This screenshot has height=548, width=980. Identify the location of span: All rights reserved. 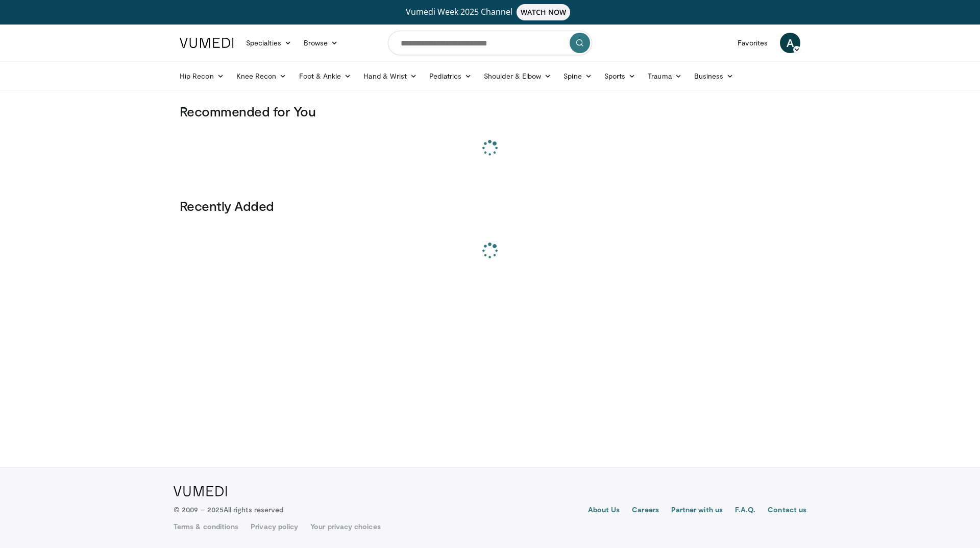
(253, 509).